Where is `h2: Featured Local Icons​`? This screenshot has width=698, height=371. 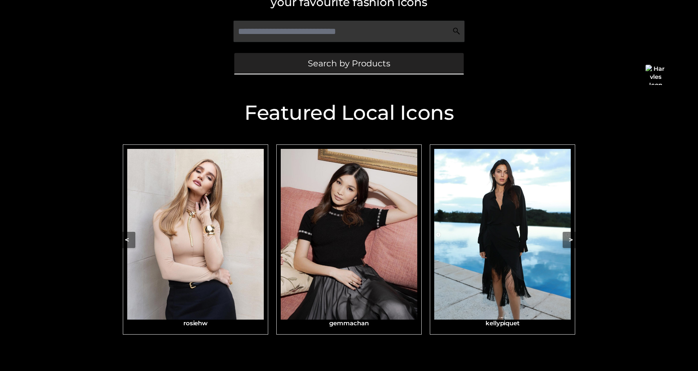
h2: Featured Local Icons​ is located at coordinates (349, 113).